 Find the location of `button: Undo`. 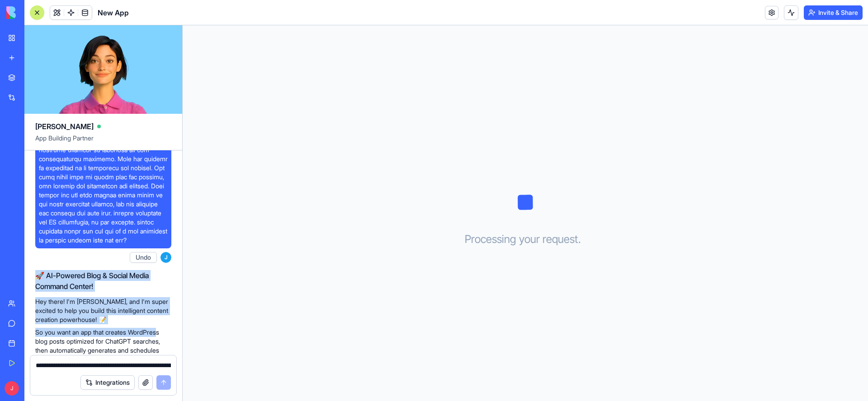

button: Undo is located at coordinates (143, 257).